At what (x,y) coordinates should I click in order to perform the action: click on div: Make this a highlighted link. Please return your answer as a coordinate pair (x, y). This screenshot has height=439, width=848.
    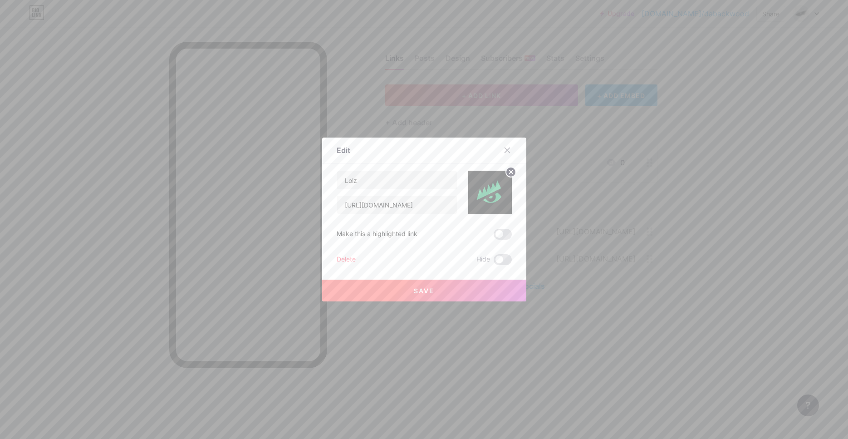
    Looking at the image, I should click on (377, 234).